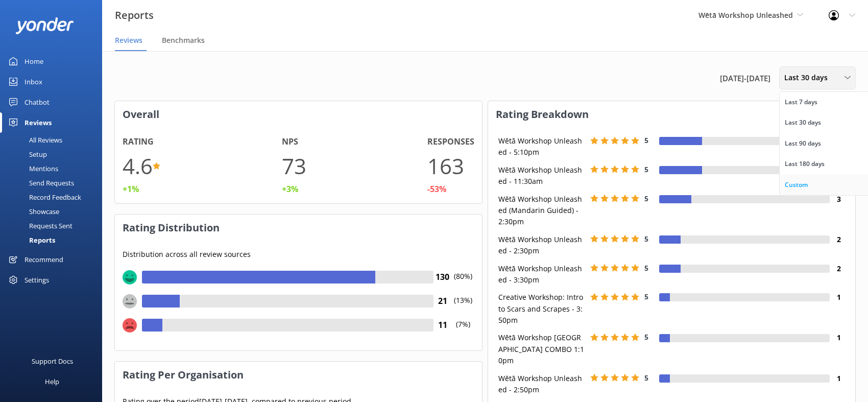 The width and height of the screenshot is (868, 402). Describe the element at coordinates (298, 254) in the screenshot. I see `p: Distribution across all review sources` at that location.